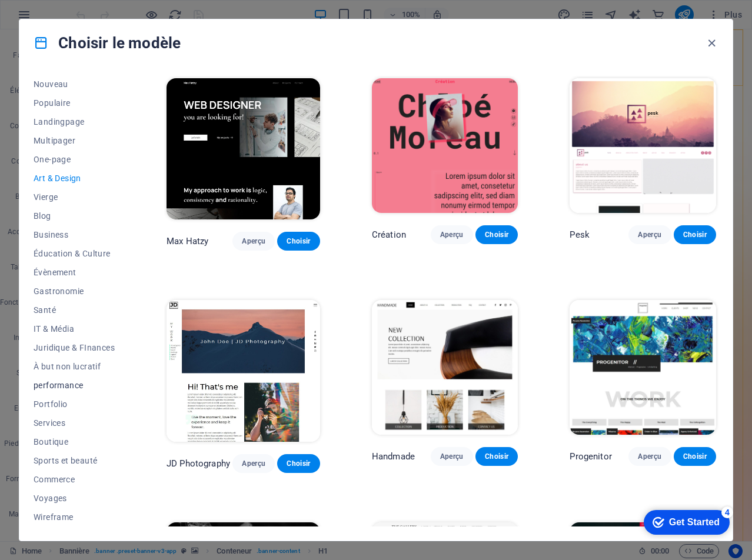 This screenshot has width=752, height=560. I want to click on button: À but non lucratif, so click(74, 366).